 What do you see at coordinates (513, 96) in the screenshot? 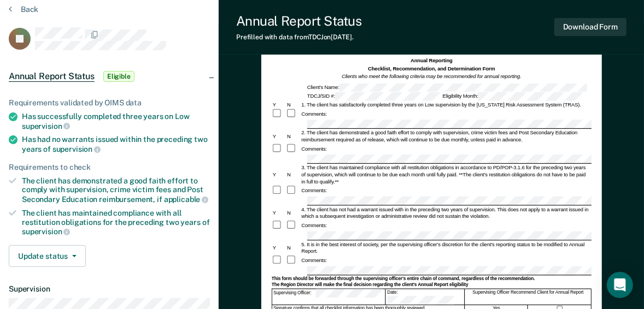
I see `div: Eligibility Month:` at bounding box center [513, 96].